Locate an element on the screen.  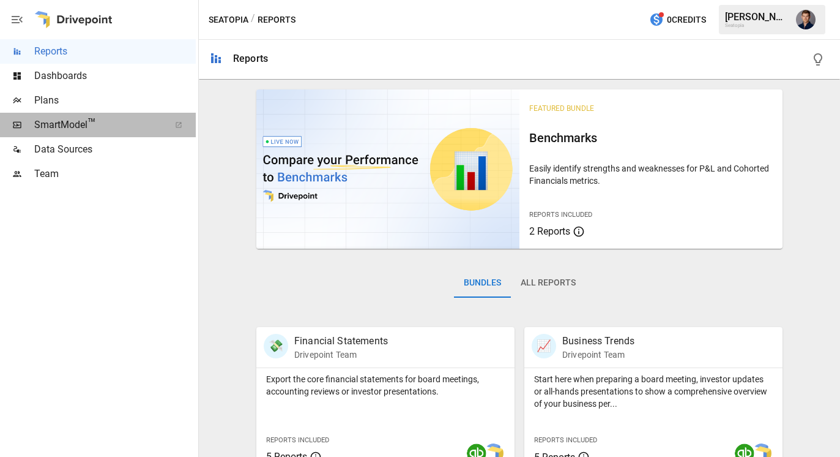
div: Clark Kissiah is located at coordinates (806, 20).